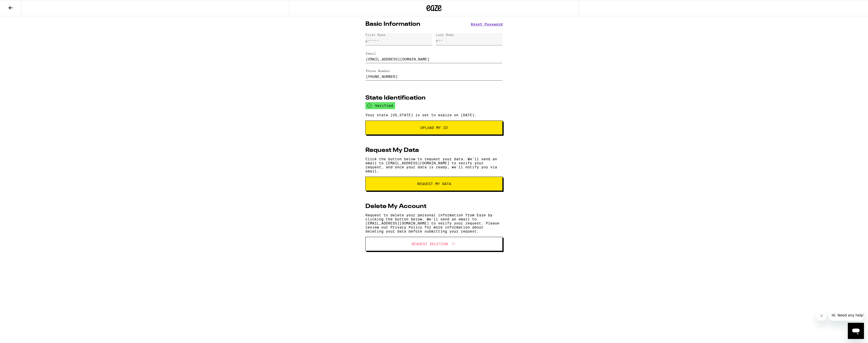 Image resolution: width=868 pixels, height=343 pixels. Describe the element at coordinates (19, 5) in the screenshot. I see `span: Hi. Need any help?` at that location.